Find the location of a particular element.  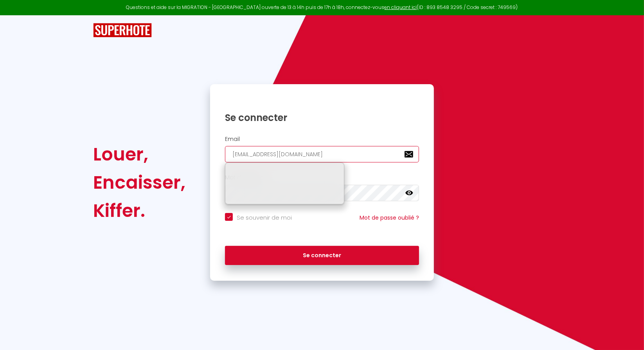

h2: Email is located at coordinates (322, 139).